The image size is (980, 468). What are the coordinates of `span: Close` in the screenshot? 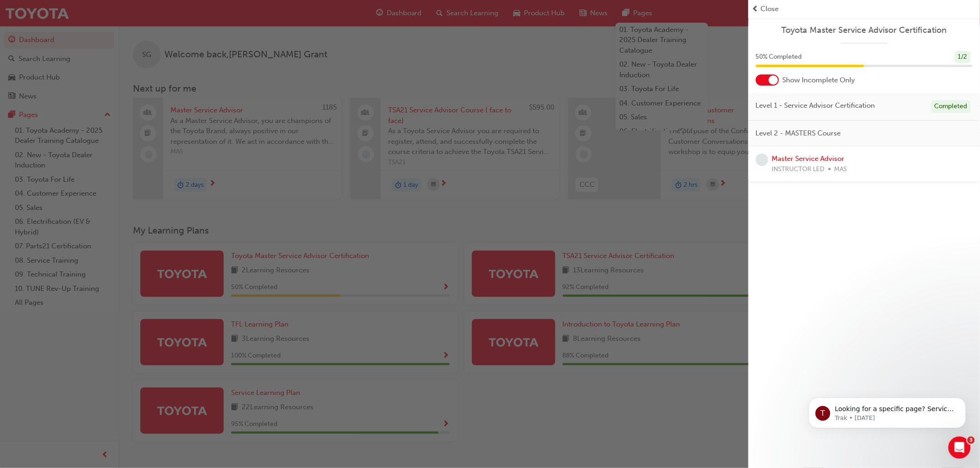 It's located at (769, 9).